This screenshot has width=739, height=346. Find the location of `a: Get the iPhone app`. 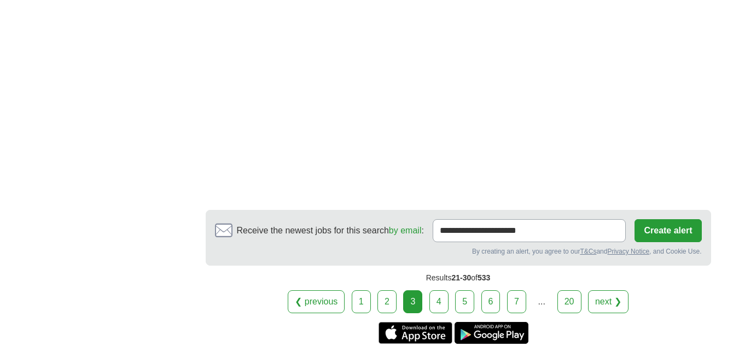

a: Get the iPhone app is located at coordinates (415, 333).